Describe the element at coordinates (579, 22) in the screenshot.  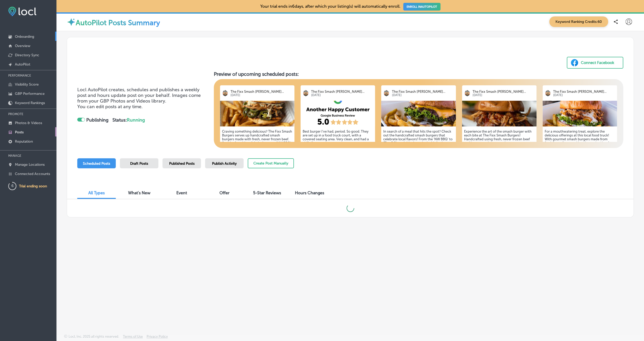
I see `span: Keyword Ranking Credits: 60` at that location.